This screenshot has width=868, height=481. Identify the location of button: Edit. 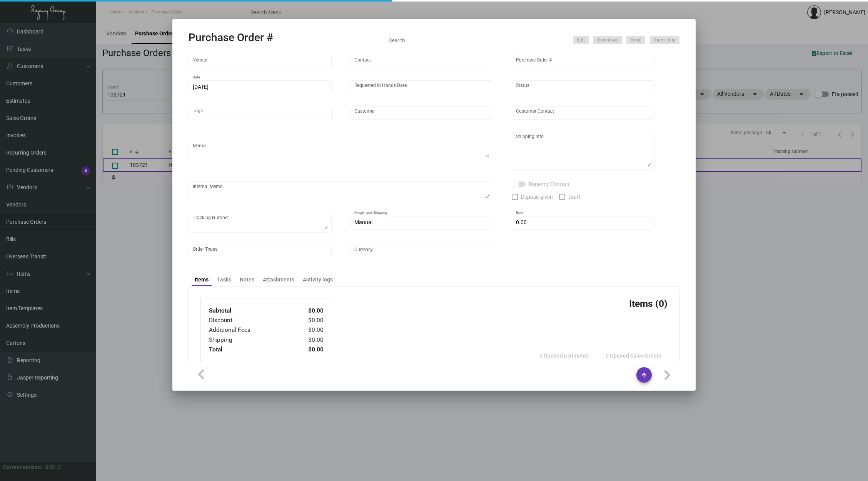
(581, 40).